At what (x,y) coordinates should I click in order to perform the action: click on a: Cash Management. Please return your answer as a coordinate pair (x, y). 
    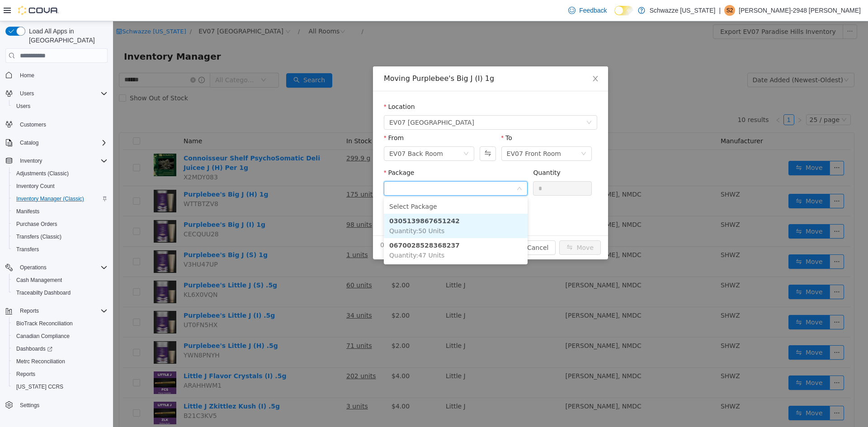
    Looking at the image, I should click on (39, 280).